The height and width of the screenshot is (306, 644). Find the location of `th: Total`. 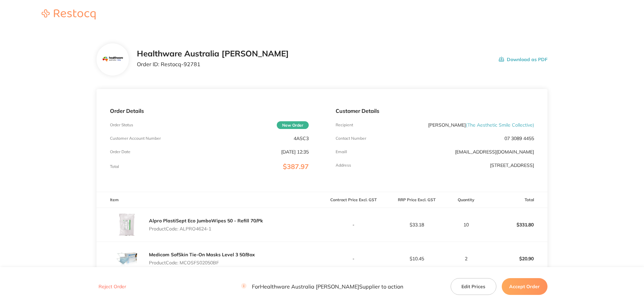

th: Total is located at coordinates (516, 200).